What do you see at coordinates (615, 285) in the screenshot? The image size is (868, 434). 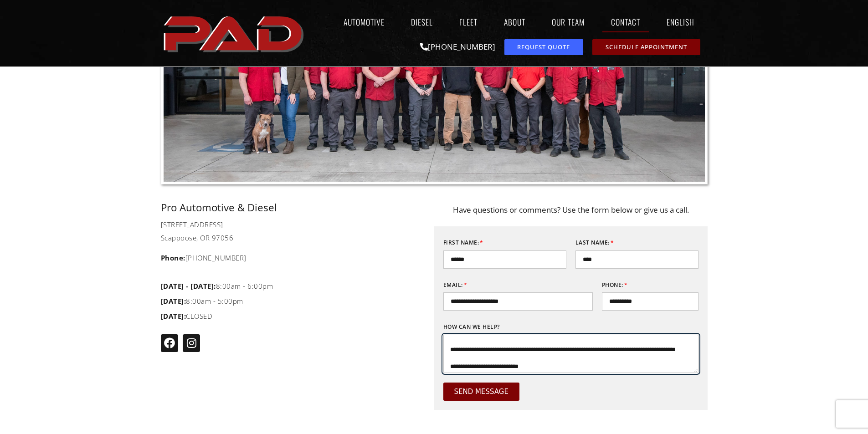 I see `label: Phone:` at bounding box center [615, 285].